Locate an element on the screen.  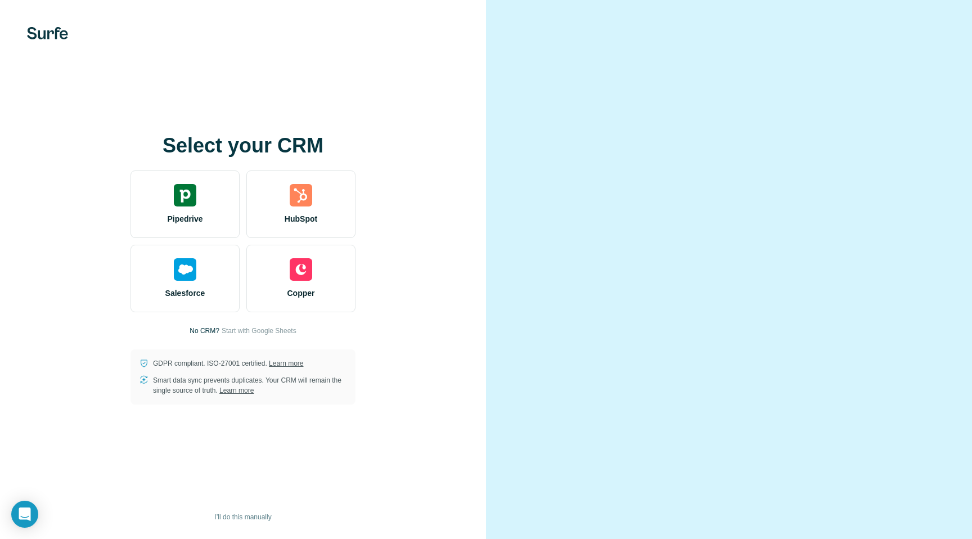
div: Open Intercom Messenger is located at coordinates (25, 514).